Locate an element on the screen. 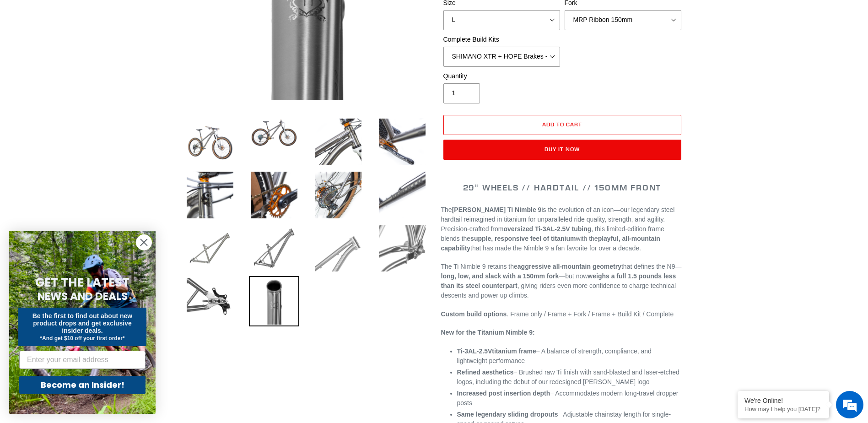  p: How may I help you today? is located at coordinates (783, 409).